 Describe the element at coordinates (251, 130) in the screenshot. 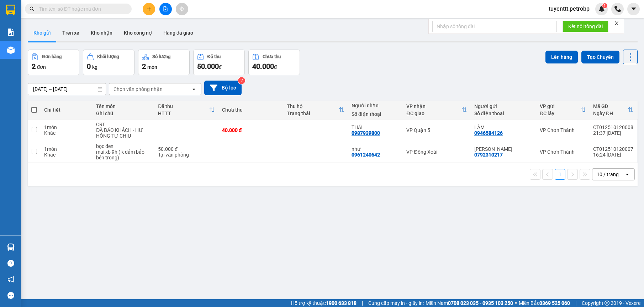

I see `div: 40.000 đ` at that location.